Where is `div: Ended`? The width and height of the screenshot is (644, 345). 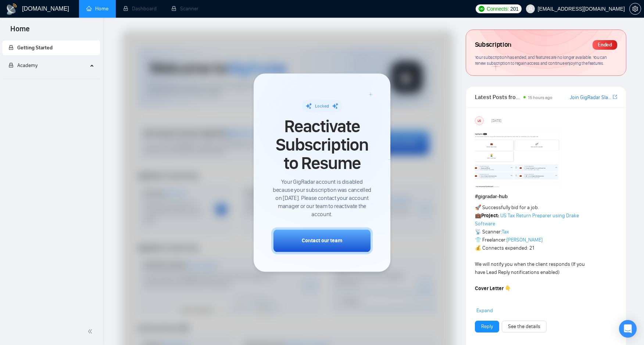 div: Ended is located at coordinates (604, 45).